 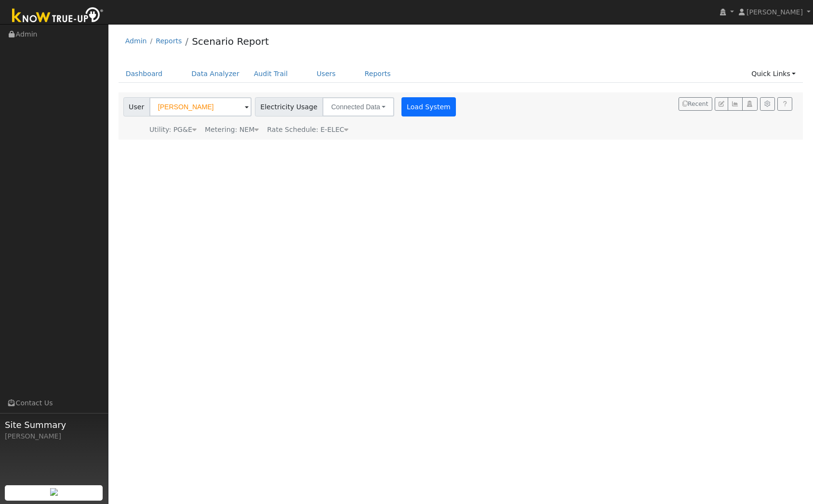 I want to click on a: Users, so click(x=326, y=73).